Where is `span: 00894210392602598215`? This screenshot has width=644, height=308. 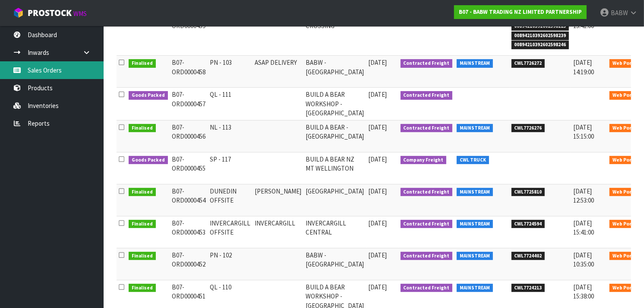 span: 00894210392602598215 is located at coordinates (541, 26).